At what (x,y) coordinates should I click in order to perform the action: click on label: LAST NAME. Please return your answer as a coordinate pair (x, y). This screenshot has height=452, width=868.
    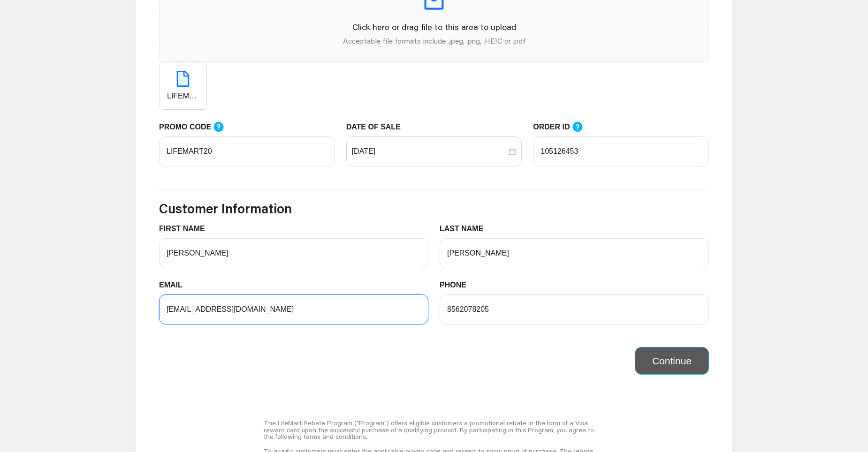
    Looking at the image, I should click on (465, 229).